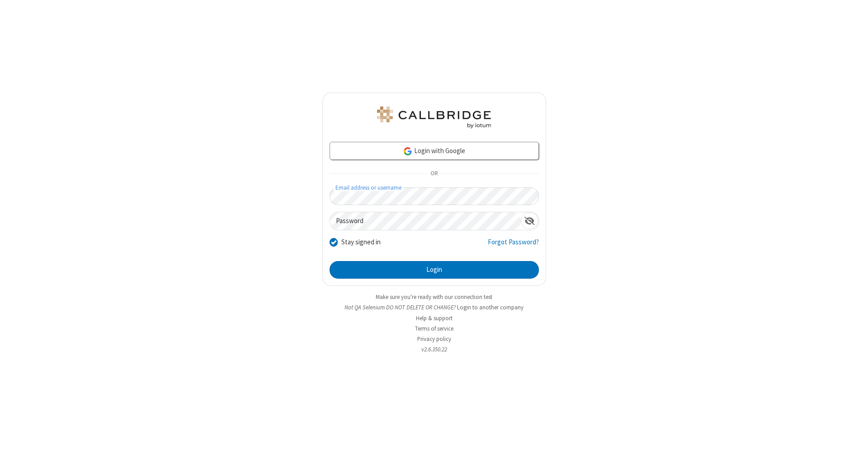 This screenshot has height=453, width=868. I want to click on a: Help & support, so click(434, 318).